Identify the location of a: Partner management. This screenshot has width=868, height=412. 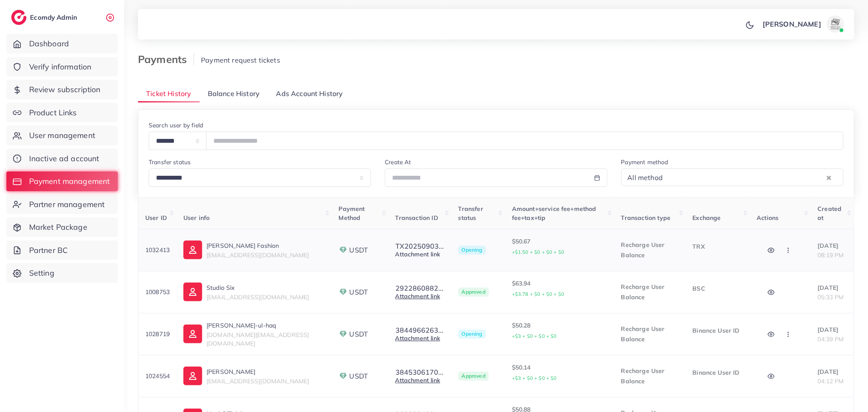
(62, 204).